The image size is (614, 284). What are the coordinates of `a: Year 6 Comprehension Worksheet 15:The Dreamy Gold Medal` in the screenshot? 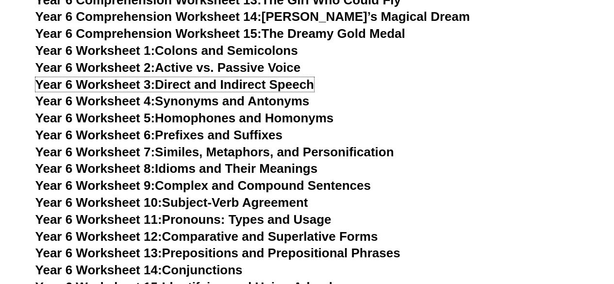 It's located at (220, 33).